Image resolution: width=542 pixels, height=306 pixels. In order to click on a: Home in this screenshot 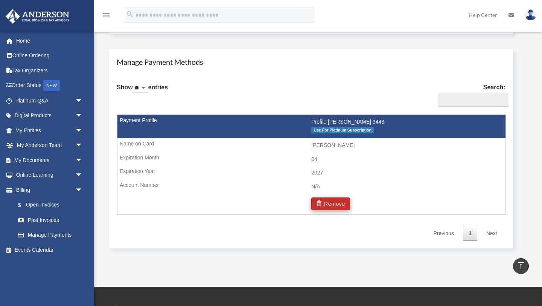, I will do `click(50, 41)`.